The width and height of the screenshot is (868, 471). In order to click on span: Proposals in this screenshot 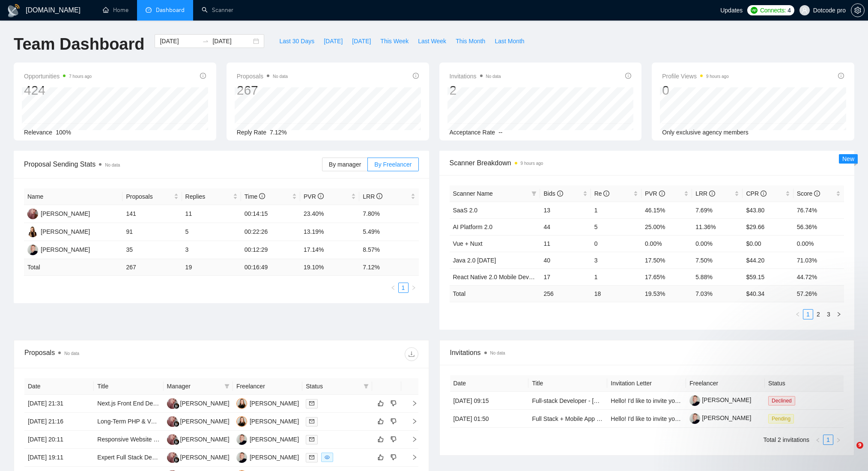, I will do `click(149, 196)`.